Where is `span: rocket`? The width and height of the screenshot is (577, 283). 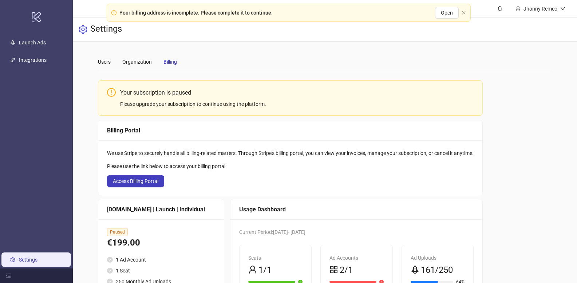 span: rocket is located at coordinates (415, 270).